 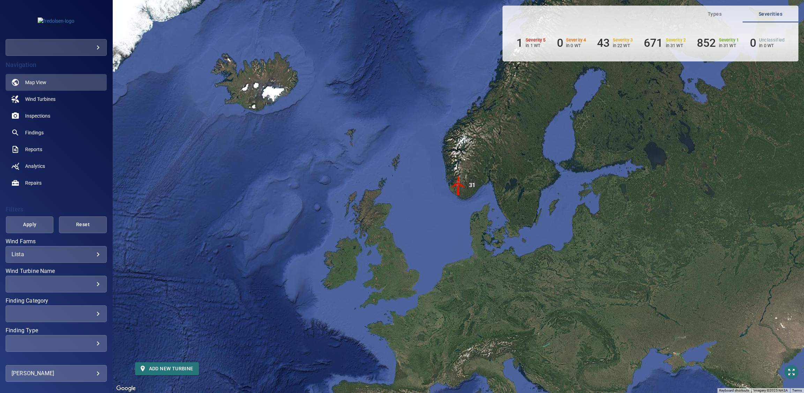 What do you see at coordinates (36, 82) in the screenshot?
I see `span: Map View` at bounding box center [36, 82].